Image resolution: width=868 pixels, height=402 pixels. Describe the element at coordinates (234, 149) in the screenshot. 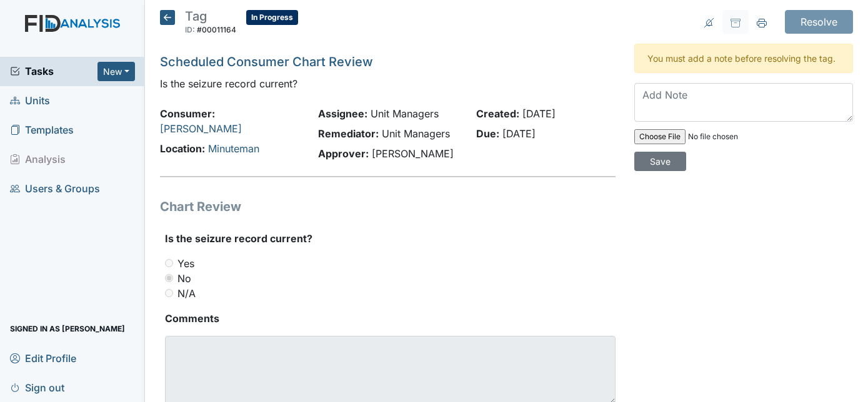

I see `a: Minuteman` at that location.